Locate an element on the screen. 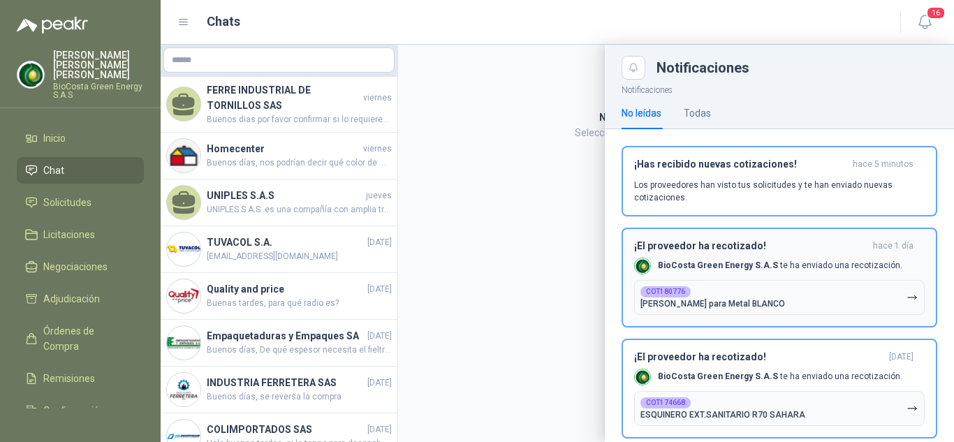 The image size is (954, 442). button: ¡Has recibido nuevas cotizaciones!hace 5 minutos Los proveedores han visto tus solicitudes y te h... is located at coordinates (779, 181).